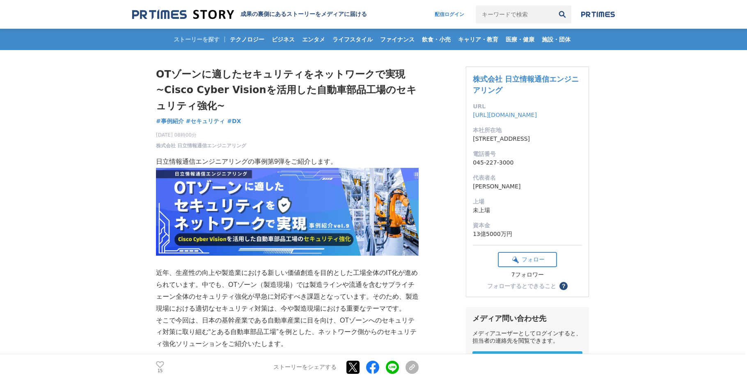 Image resolution: width=747 pixels, height=380 pixels. I want to click on a: 飲食・小売, so click(436, 39).